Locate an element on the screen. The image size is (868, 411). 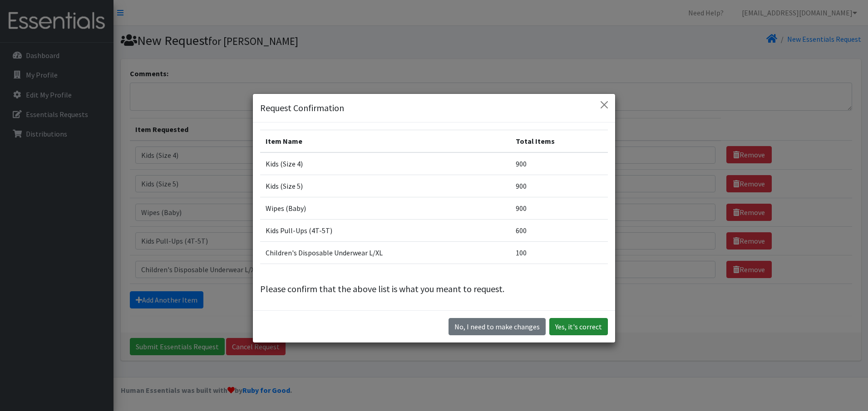
th: Total Items is located at coordinates (559, 141).